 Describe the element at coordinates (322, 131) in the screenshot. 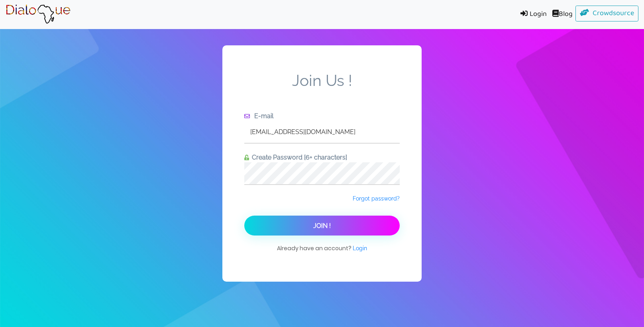

I see `input: Enter e-mail` at that location.